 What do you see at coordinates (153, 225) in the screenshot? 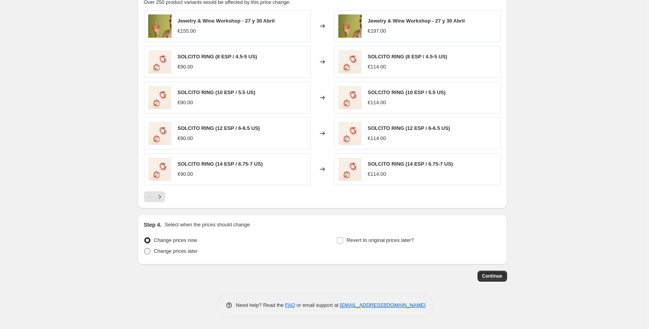
I see `h2: Step 4.` at bounding box center [153, 225].